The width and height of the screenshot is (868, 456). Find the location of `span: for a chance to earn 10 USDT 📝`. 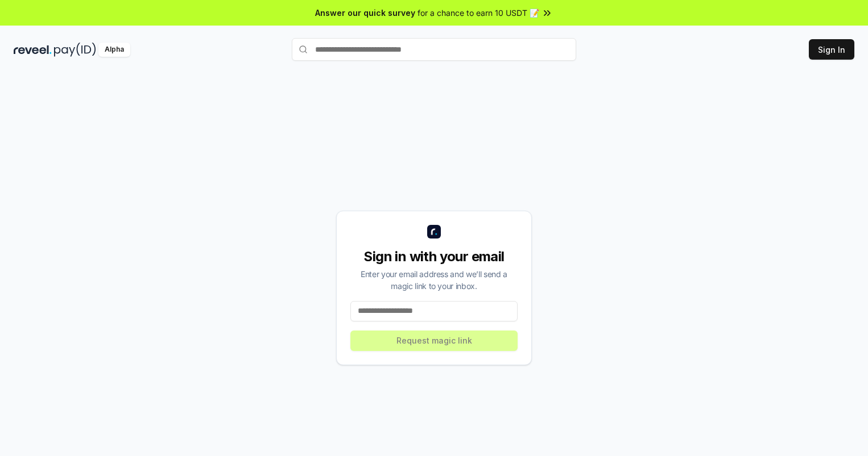

span: for a chance to earn 10 USDT 📝 is located at coordinates (478, 13).